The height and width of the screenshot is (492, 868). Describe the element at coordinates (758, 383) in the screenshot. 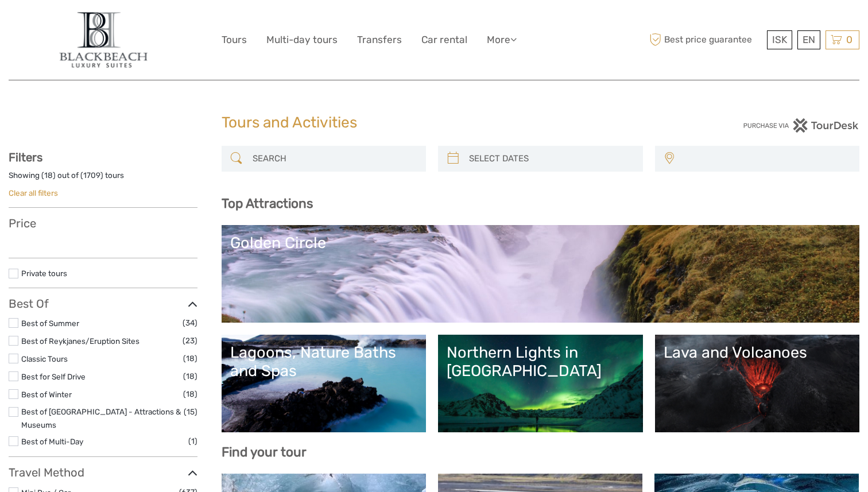

I see `a: Lava and Volcanoes` at that location.